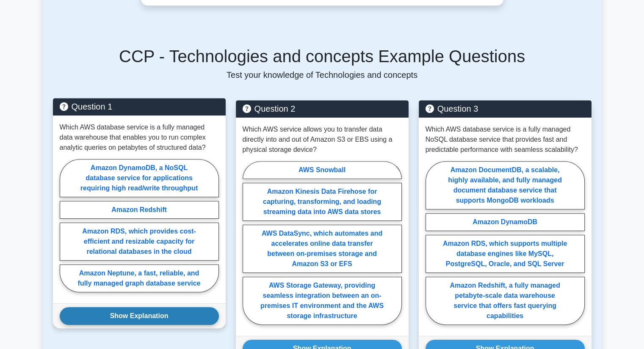  Describe the element at coordinates (139, 278) in the screenshot. I see `label: Amazon Neptune, a fast, reliable, and fully managed graph database service` at that location.